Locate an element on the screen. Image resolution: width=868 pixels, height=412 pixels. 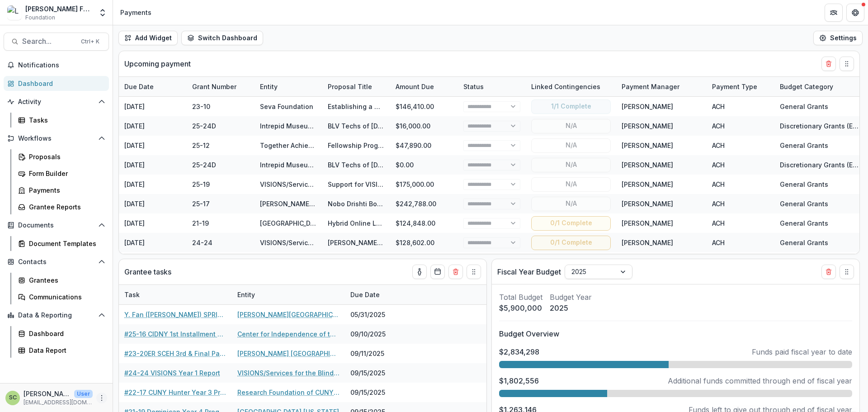
div: $146,410.00 is located at coordinates (424, 106).